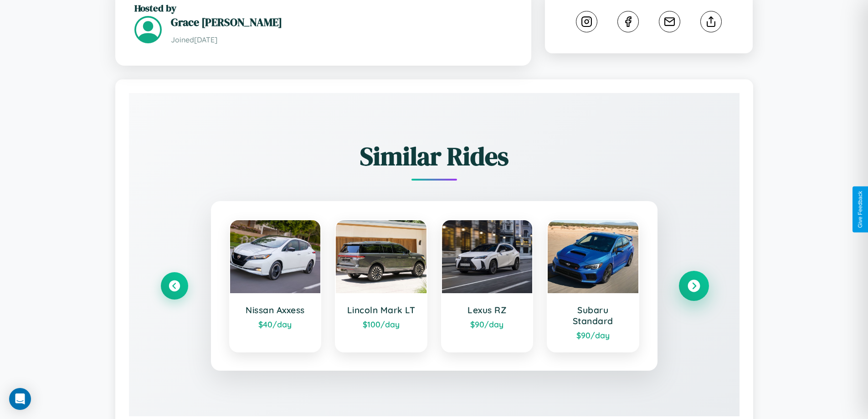 Image resolution: width=868 pixels, height=419 pixels. Describe the element at coordinates (275, 286) in the screenshot. I see `a: Nissan Axxess$40/day` at that location.